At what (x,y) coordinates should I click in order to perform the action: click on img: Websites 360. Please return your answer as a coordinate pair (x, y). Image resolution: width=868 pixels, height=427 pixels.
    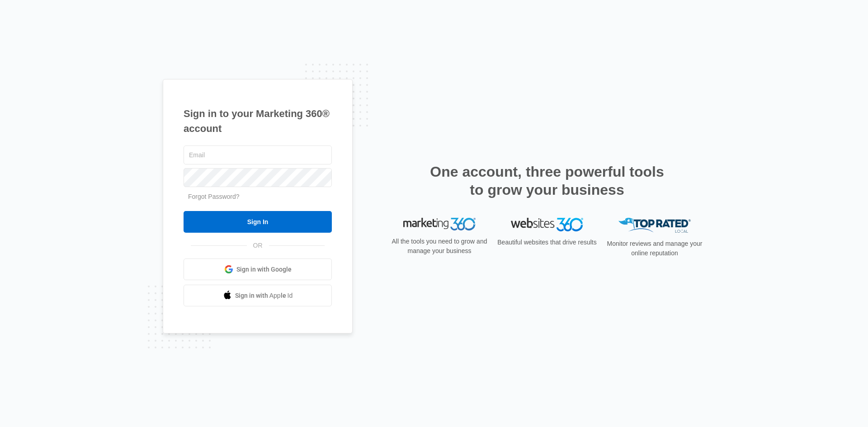
    Looking at the image, I should click on (547, 224).